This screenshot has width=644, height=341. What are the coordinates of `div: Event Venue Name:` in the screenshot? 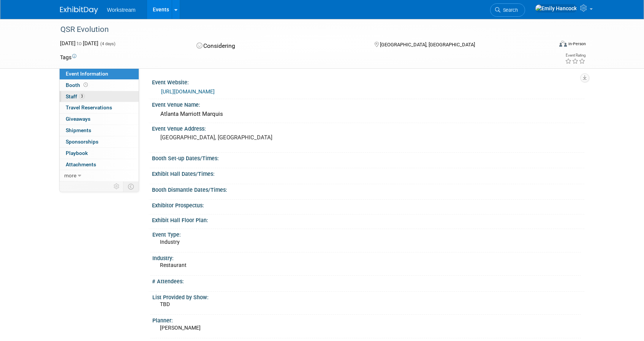 It's located at (368, 104).